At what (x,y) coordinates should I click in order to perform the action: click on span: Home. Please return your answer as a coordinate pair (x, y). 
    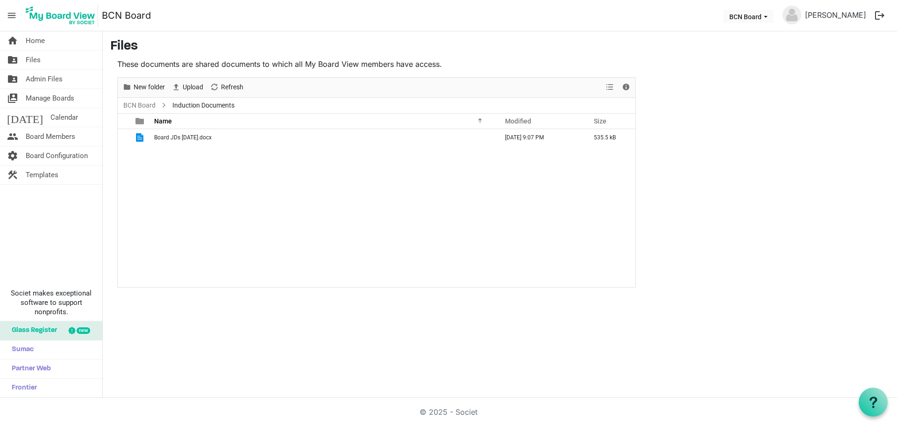
    Looking at the image, I should click on (35, 41).